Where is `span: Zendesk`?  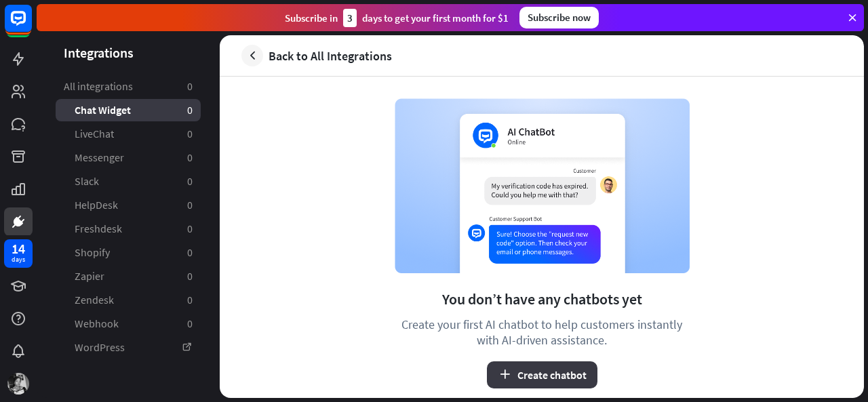 span: Zendesk is located at coordinates (95, 300).